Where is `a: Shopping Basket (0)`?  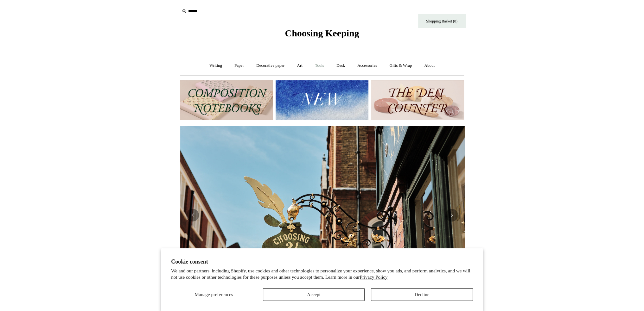
a: Shopping Basket (0) is located at coordinates (442, 21).